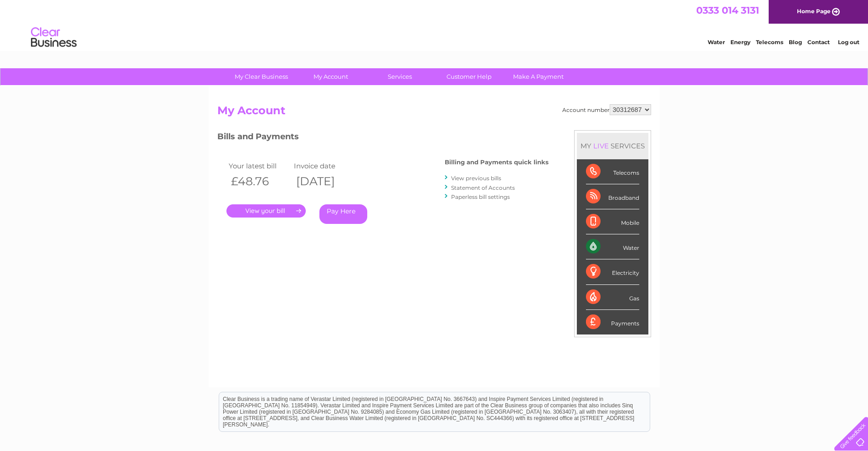 Image resolution: width=868 pixels, height=451 pixels. Describe the element at coordinates (740, 42) in the screenshot. I see `a: Energy` at that location.